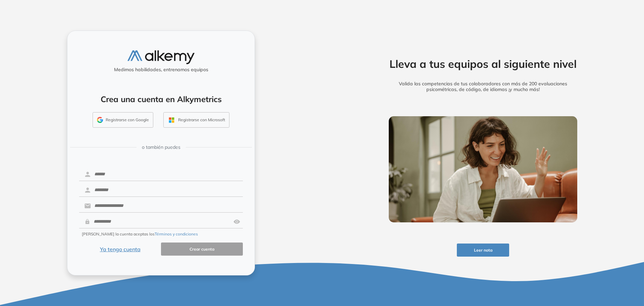 The image size is (644, 306). What do you see at coordinates (171, 120) in the screenshot?
I see `img: OUTLOOK_ICON` at bounding box center [171, 120].